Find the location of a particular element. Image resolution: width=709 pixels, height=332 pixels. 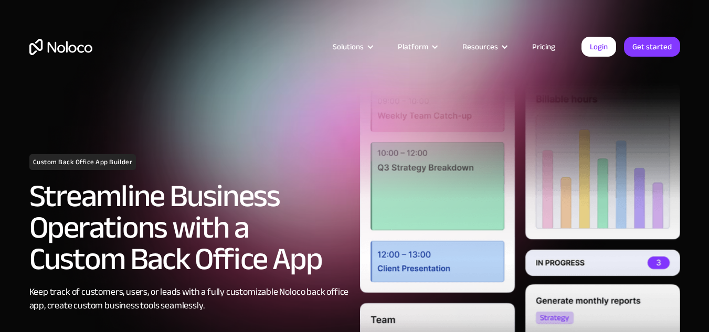

div: Keep track of customers, users, or leads with a fully customizable Noloco back office app, create... is located at coordinates (189, 299).